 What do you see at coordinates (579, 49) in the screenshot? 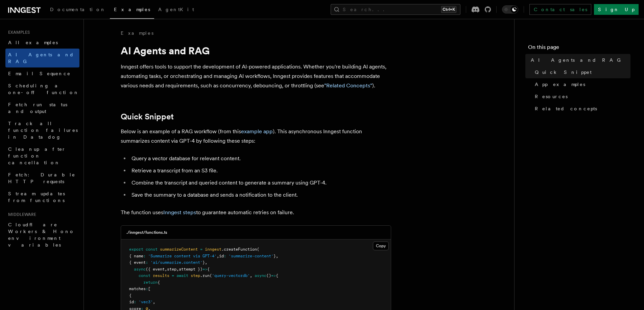
I see `h4: On this page` at bounding box center [579, 49].